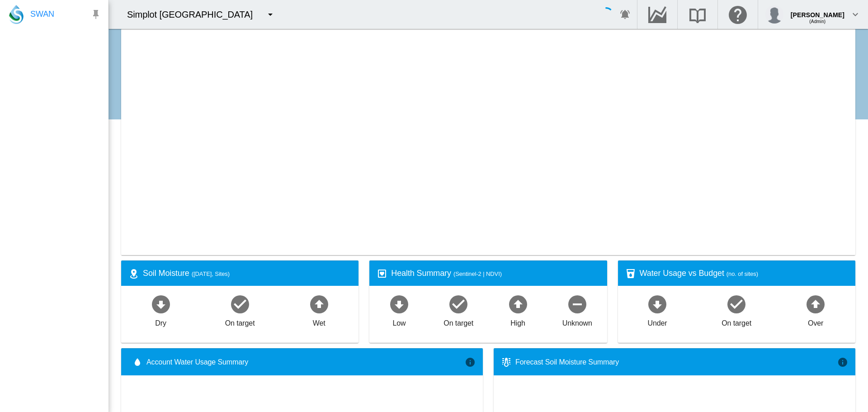 The height and width of the screenshot is (412, 868). I want to click on md-icon: Click here for help, so click(738, 14).